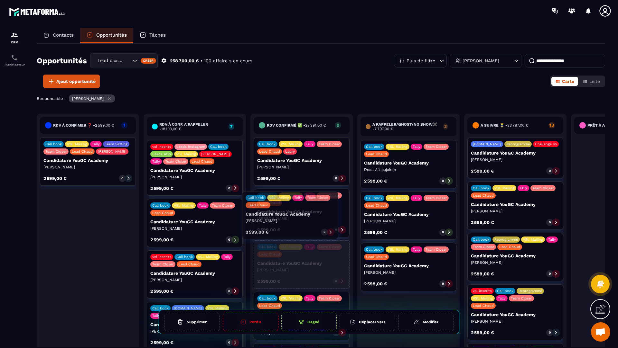  Describe the element at coordinates (197, 322) in the screenshot. I see `h6: Supprimer` at that location.